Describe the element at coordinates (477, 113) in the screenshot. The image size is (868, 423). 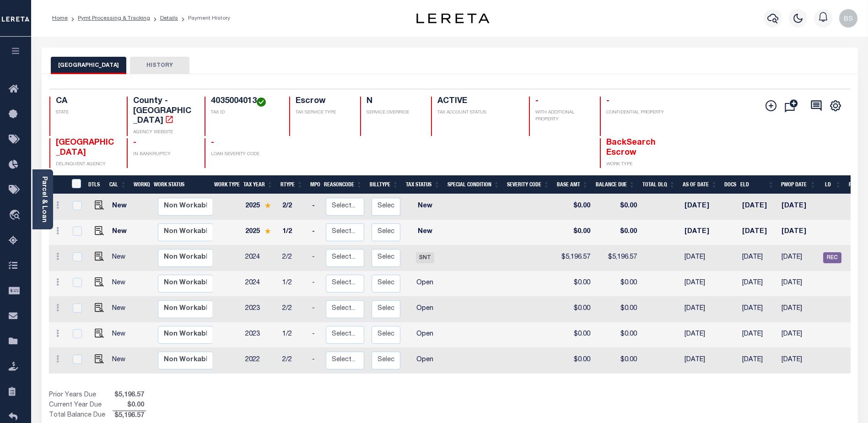
I see `p: TAX ACCOUNT STATUS` at that location.